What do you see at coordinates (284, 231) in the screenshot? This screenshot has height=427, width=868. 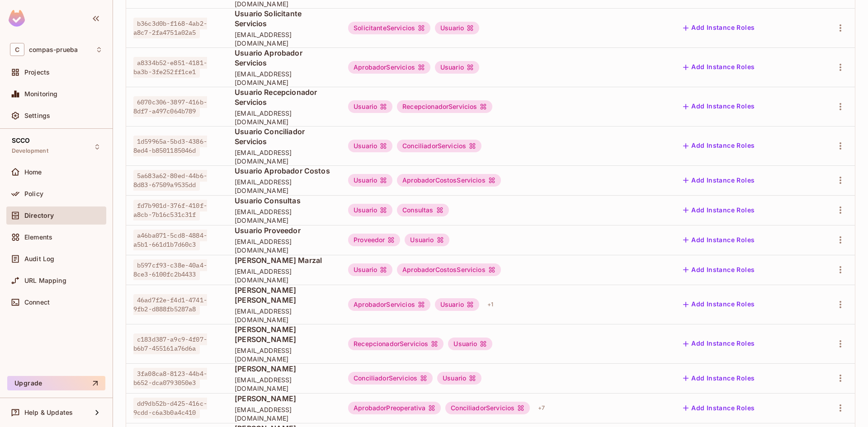 I see `span: Usuario Proveedor` at bounding box center [284, 231].